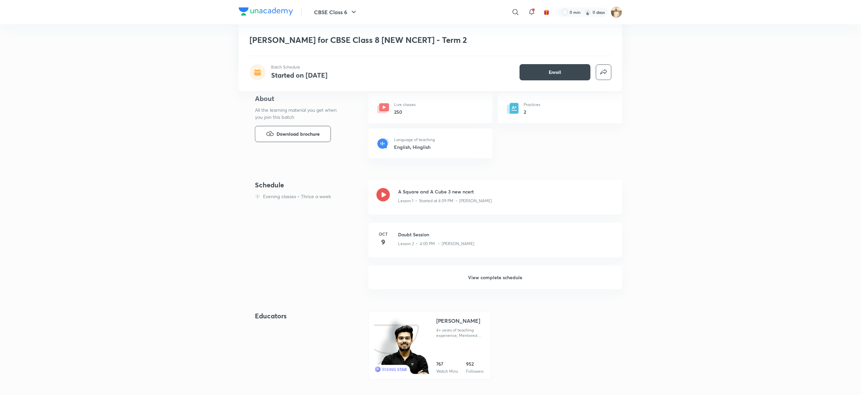 Image resolution: width=861 pixels, height=395 pixels. Describe the element at coordinates (297, 196) in the screenshot. I see `p: Evening classes • Thrice a week` at that location.